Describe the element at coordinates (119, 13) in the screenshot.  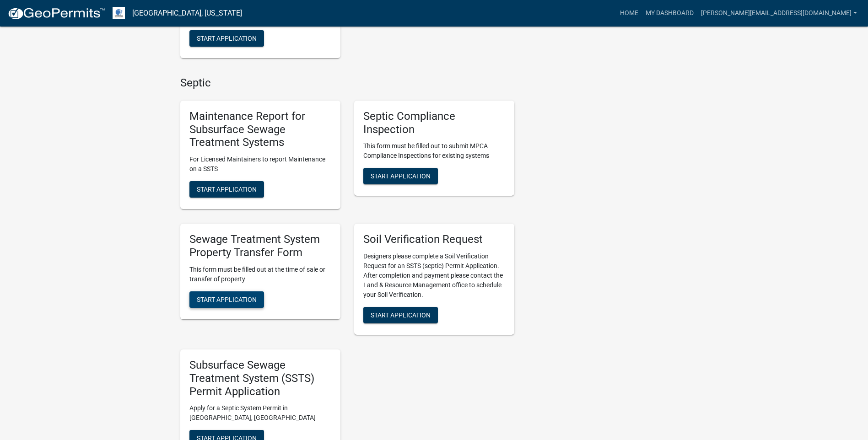
I see `img: Otter Tail County, Minnesota` at that location.